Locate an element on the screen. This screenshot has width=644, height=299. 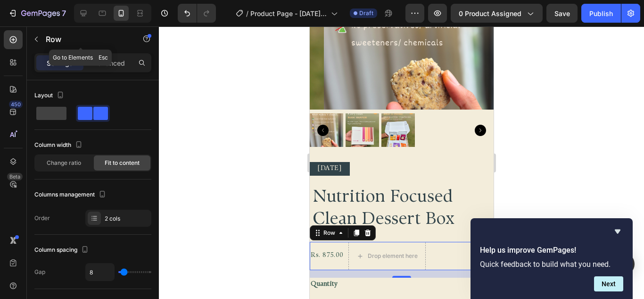
span: Save is located at coordinates (562, 13).